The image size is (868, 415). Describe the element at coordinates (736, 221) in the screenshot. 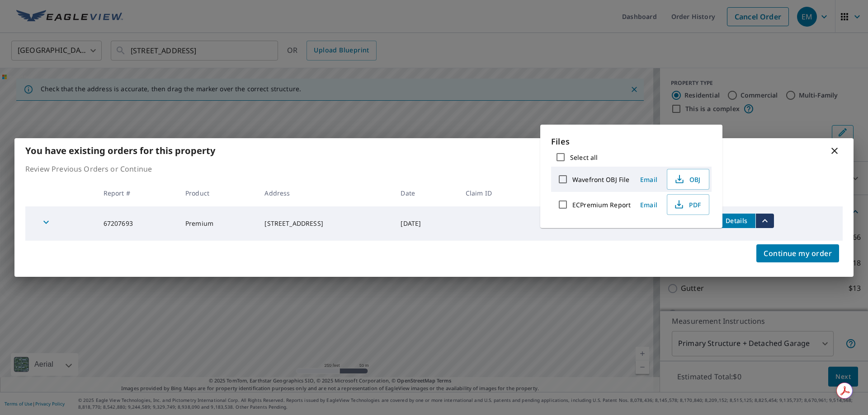

I see `span: Details` at that location.